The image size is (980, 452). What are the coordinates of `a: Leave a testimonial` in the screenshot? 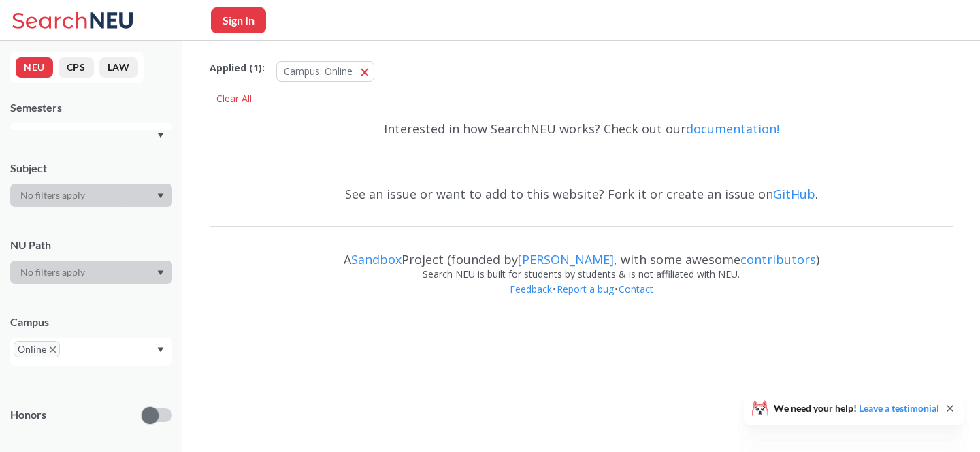 It's located at (899, 408).